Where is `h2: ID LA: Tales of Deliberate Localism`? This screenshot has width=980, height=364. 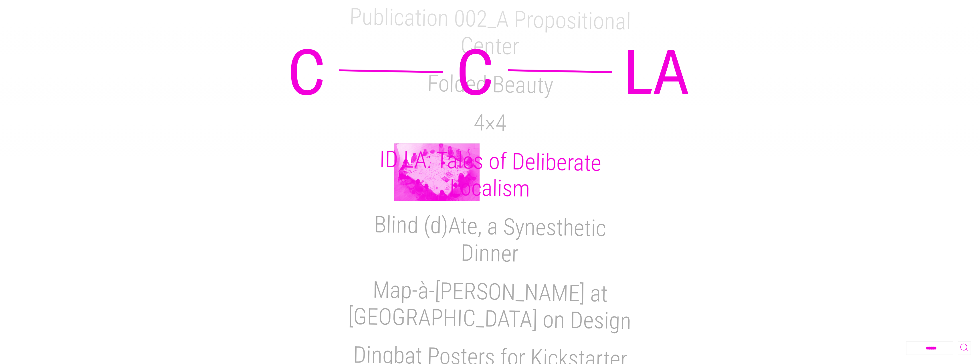 h2: ID LA: Tales of Deliberate Localism is located at coordinates (490, 174).